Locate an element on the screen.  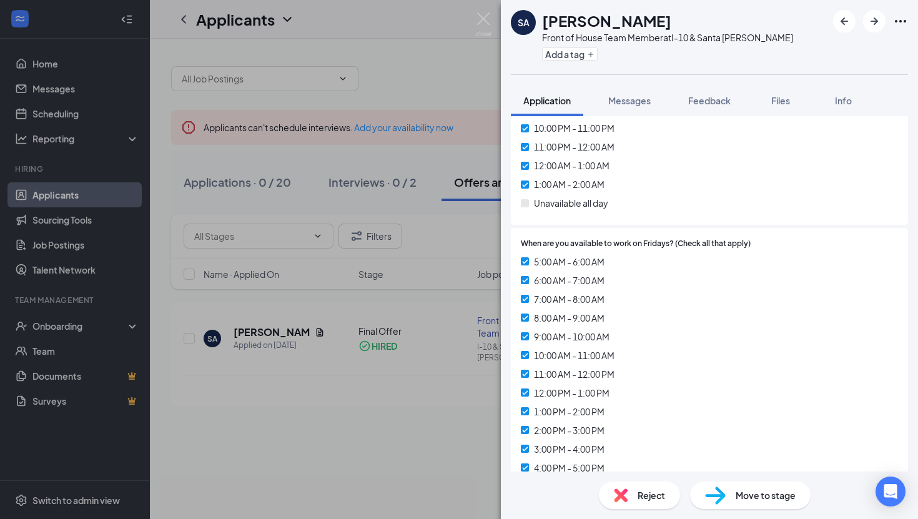
button: PlusAdd a tag is located at coordinates (570, 54).